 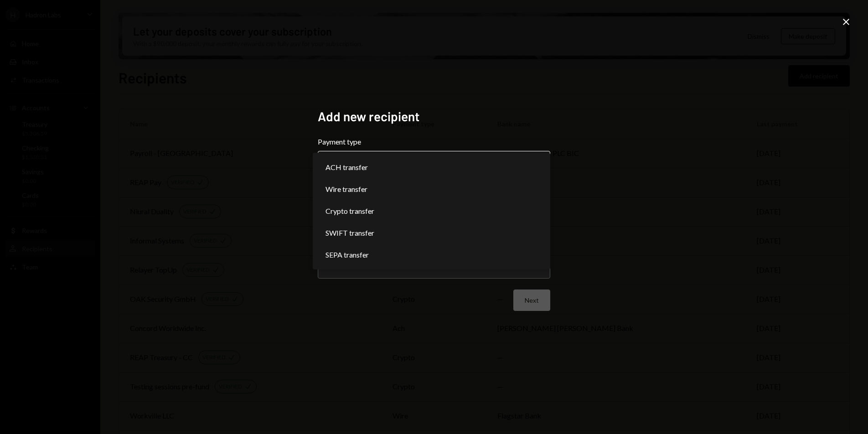 What do you see at coordinates (347, 189) in the screenshot?
I see `span: Wire transfer` at bounding box center [347, 189].